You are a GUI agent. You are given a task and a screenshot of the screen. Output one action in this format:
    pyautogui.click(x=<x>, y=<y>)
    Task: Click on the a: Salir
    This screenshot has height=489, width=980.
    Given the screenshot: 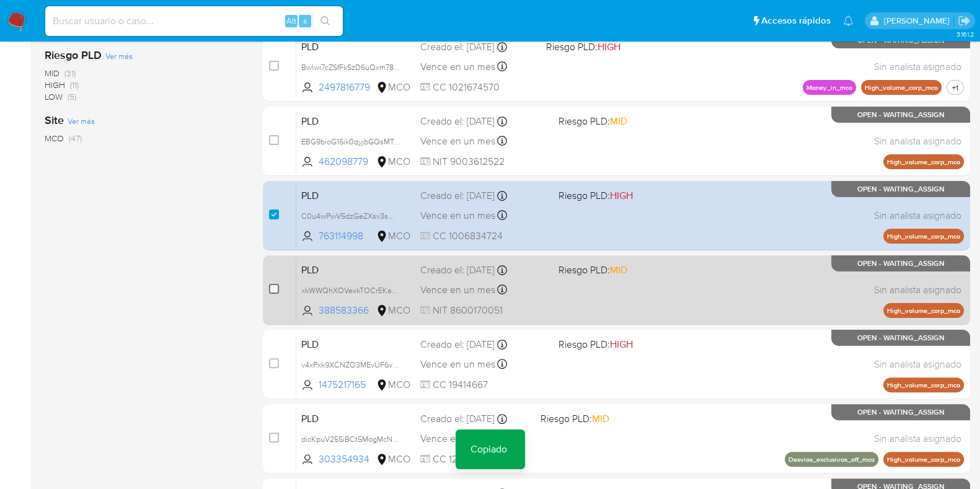 What is the action you would take?
    pyautogui.click(x=964, y=21)
    